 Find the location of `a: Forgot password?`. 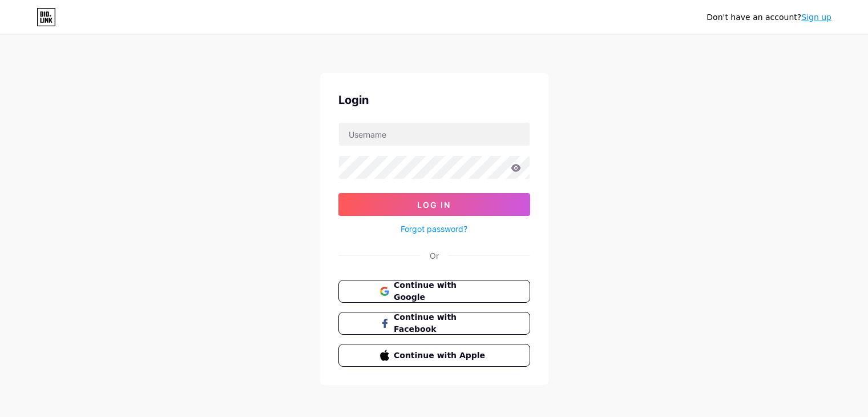

a: Forgot password? is located at coordinates (434, 229).